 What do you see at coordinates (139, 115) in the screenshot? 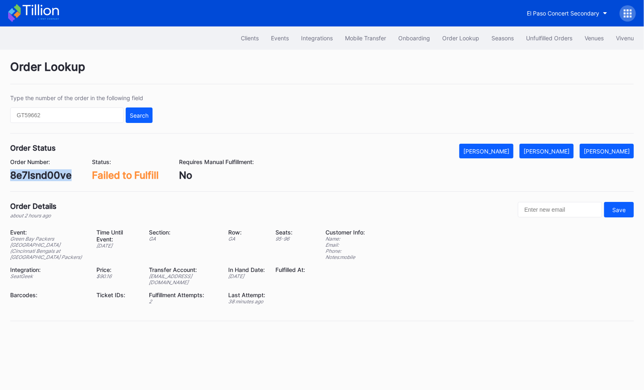
I see `button: Search` at bounding box center [139, 115].